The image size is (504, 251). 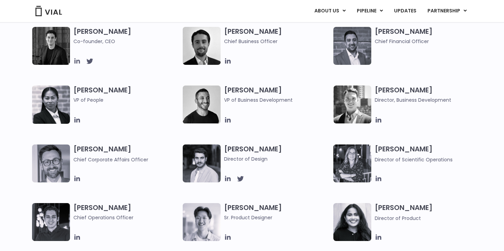 What do you see at coordinates (397, 218) in the screenshot?
I see `span: Director of Product` at bounding box center [397, 218].